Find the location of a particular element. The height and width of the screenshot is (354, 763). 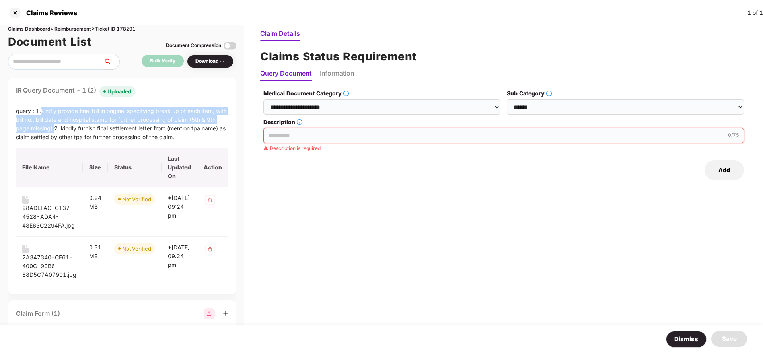

span: minus is located at coordinates (226, 91).